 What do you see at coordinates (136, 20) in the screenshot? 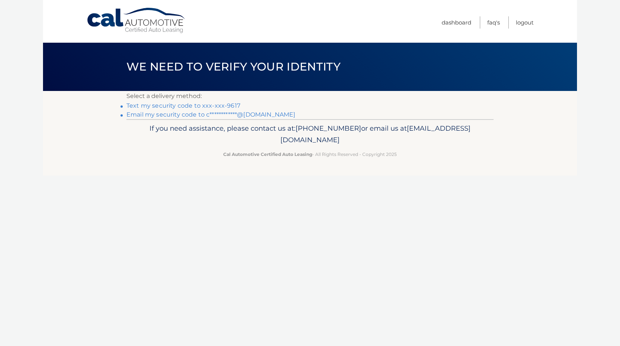
I see `a: Cal Automotive` at bounding box center [136, 20].